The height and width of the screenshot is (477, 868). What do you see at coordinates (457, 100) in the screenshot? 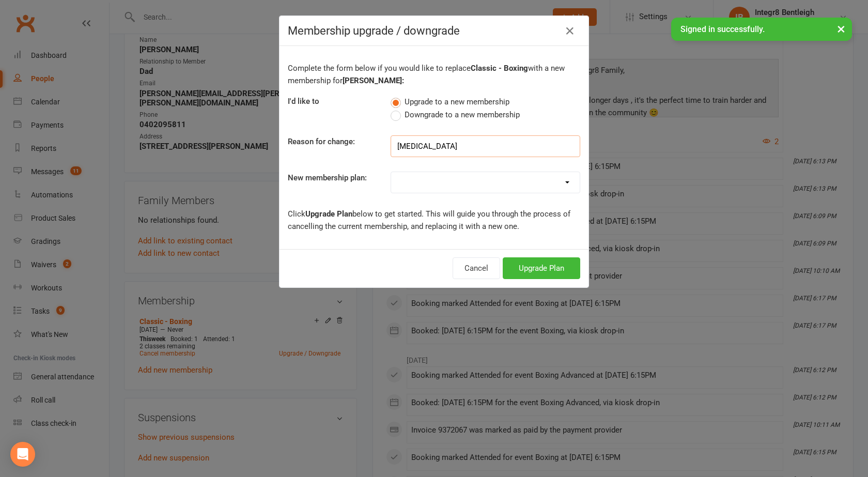
I see `span: Upgrade to a new membership` at bounding box center [457, 100].